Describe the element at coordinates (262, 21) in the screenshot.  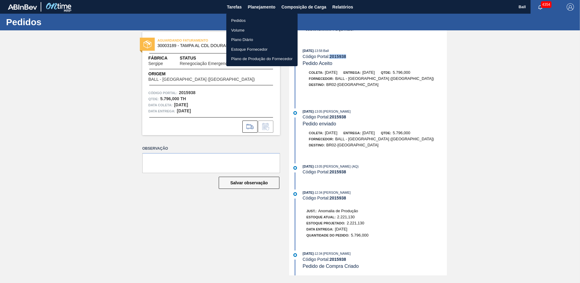
I see `li: Pedidos` at that location.